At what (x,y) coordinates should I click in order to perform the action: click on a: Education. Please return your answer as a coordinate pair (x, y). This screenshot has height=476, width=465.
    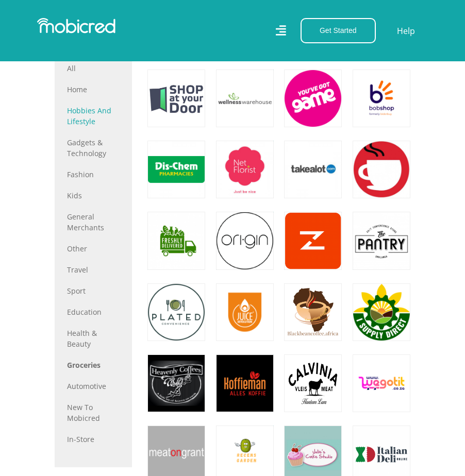
    Looking at the image, I should click on (93, 312).